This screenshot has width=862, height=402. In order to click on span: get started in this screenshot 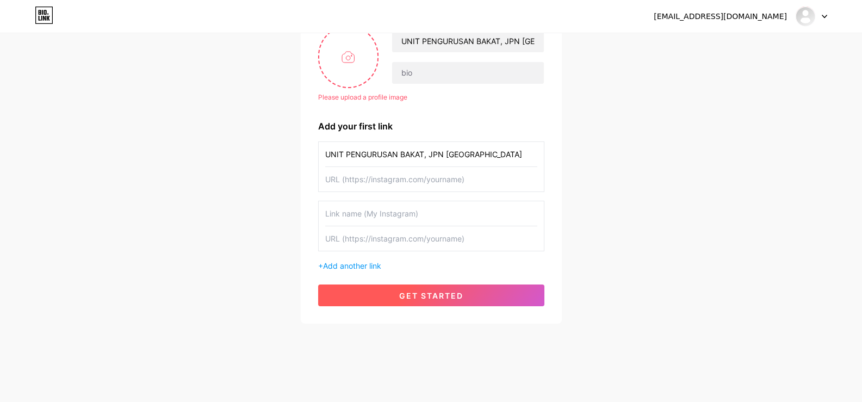, I will do `click(431, 295)`.